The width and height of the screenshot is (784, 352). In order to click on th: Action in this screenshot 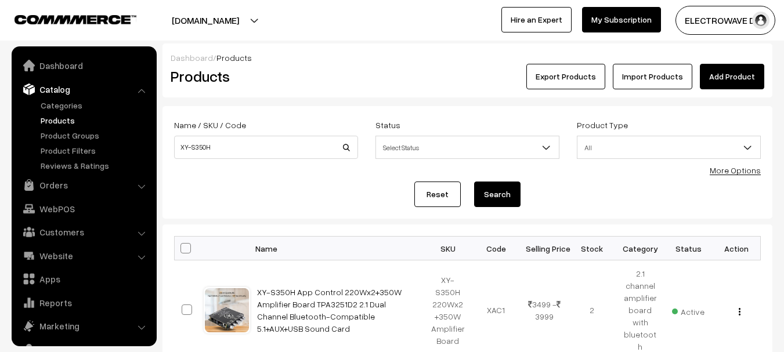, I will do `click(736, 248)`.